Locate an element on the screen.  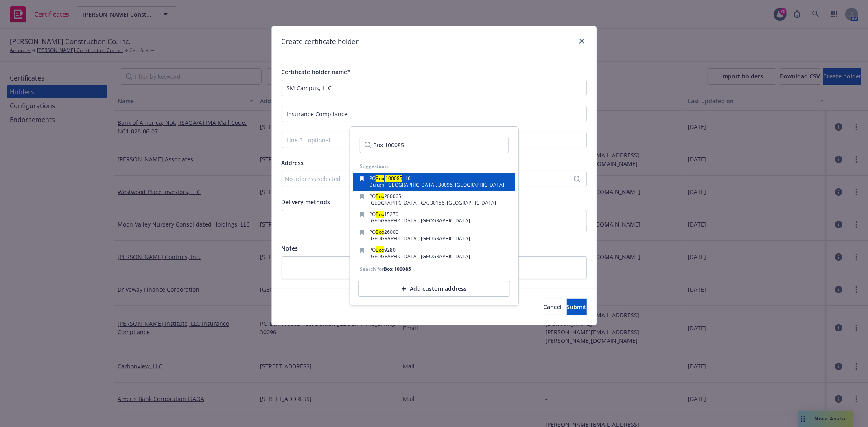
span: 200065 is located at coordinates (393, 196).